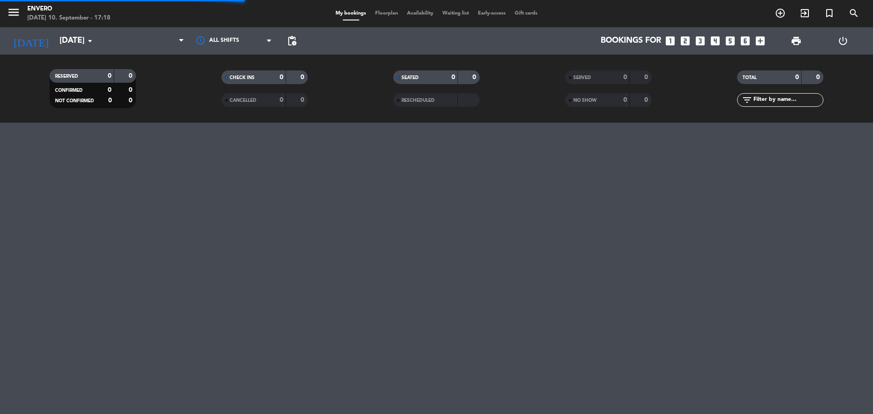 This screenshot has width=873, height=414. Describe the element at coordinates (730, 41) in the screenshot. I see `i: looks_5` at that location.